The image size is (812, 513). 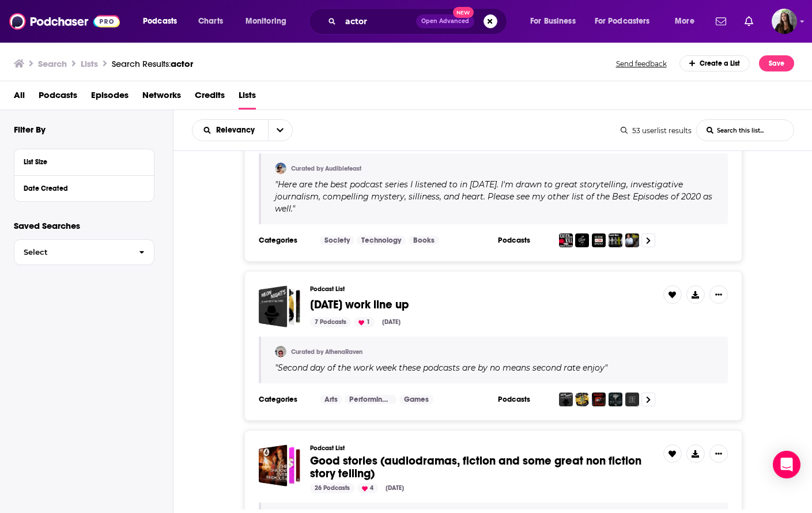 I want to click on button: Date Created, so click(x=84, y=187).